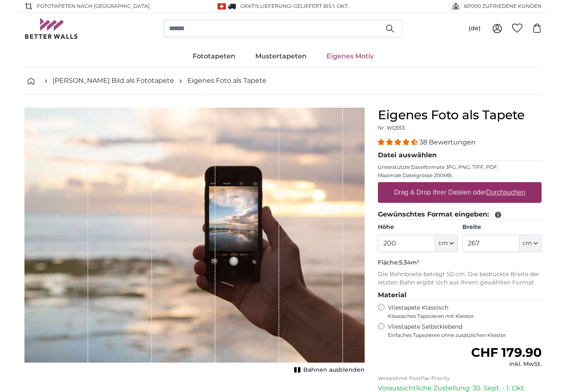 The width and height of the screenshot is (566, 392). What do you see at coordinates (222, 6) in the screenshot?
I see `a: Schweiz` at bounding box center [222, 6].